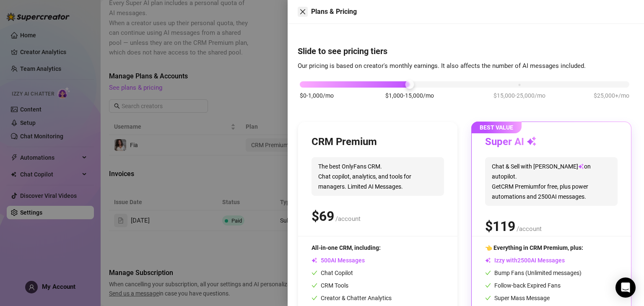 The image size is (644, 306). Describe the element at coordinates (303, 12) in the screenshot. I see `button: Close` at that location.